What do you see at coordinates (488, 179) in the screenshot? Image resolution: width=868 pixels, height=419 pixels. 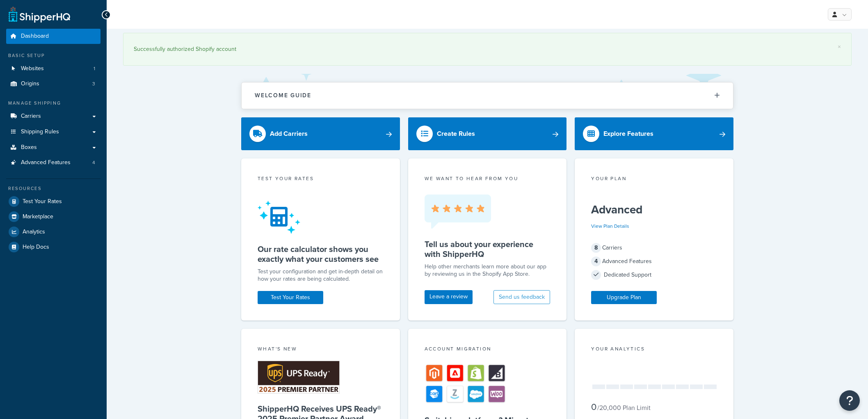 I see `p: we want to hear from you` at bounding box center [488, 179].